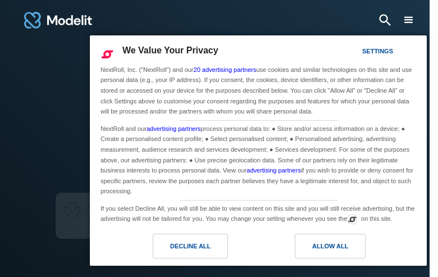 The height and width of the screenshot is (277, 438). Describe the element at coordinates (409, 20) in the screenshot. I see `div: menu` at that location.